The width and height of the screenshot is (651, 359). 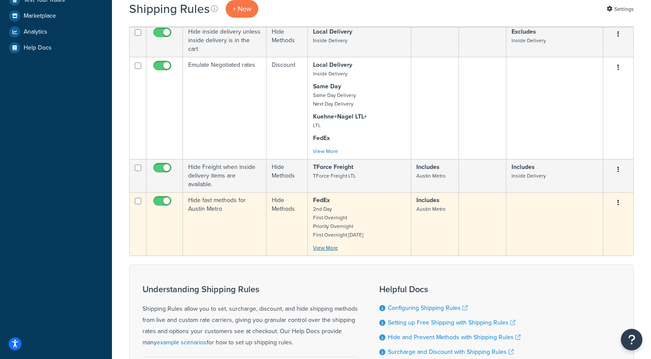 What do you see at coordinates (225, 175) in the screenshot?
I see `td: Hide Freight when inside delivery items are available.` at bounding box center [225, 175].